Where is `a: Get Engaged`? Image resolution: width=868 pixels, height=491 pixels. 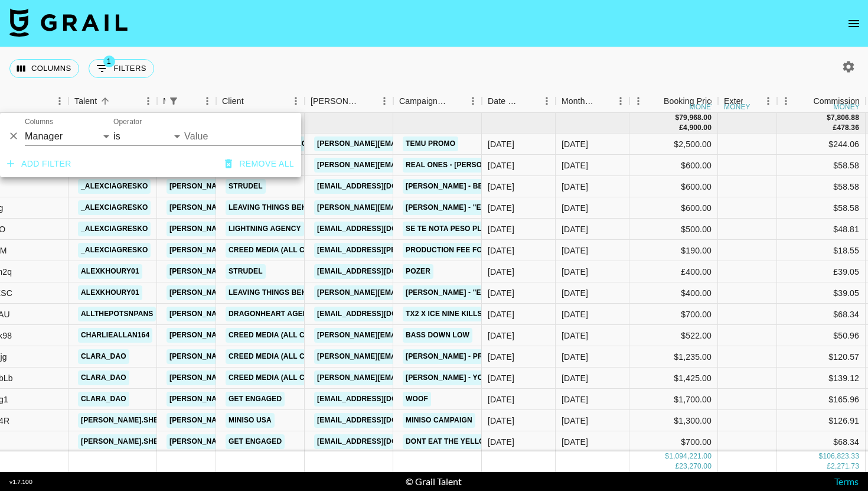 a: Get Engaged is located at coordinates (256, 399).